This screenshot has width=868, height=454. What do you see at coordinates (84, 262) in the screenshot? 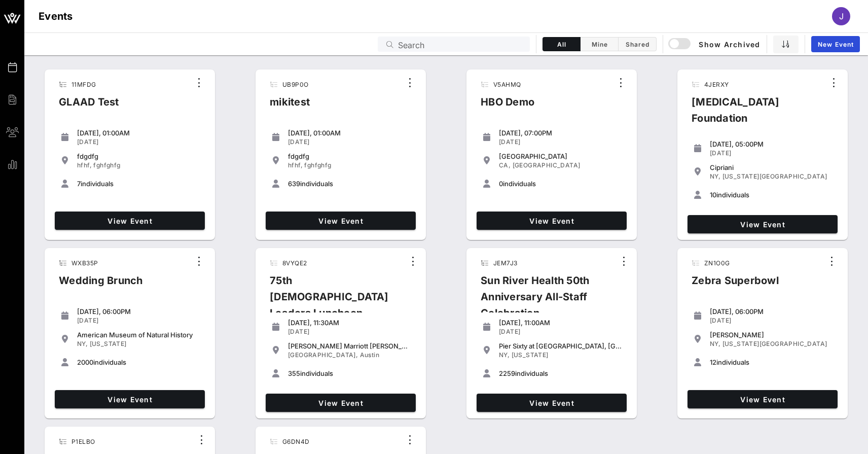
I see `span: WXB35P` at bounding box center [84, 262].